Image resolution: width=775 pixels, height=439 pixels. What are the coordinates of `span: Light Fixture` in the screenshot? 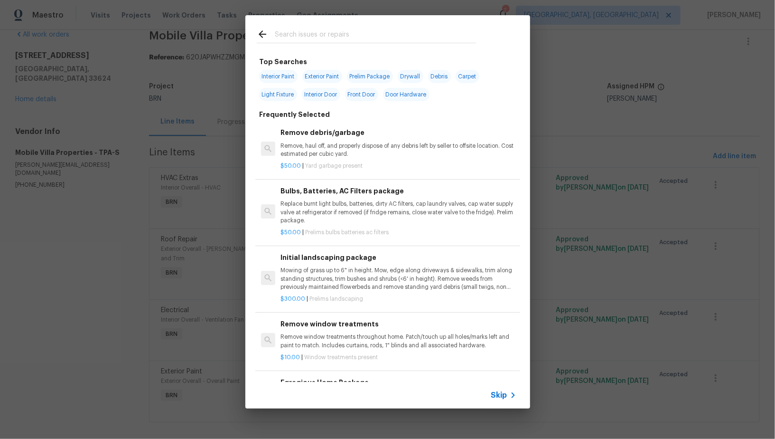 It's located at (278, 94).